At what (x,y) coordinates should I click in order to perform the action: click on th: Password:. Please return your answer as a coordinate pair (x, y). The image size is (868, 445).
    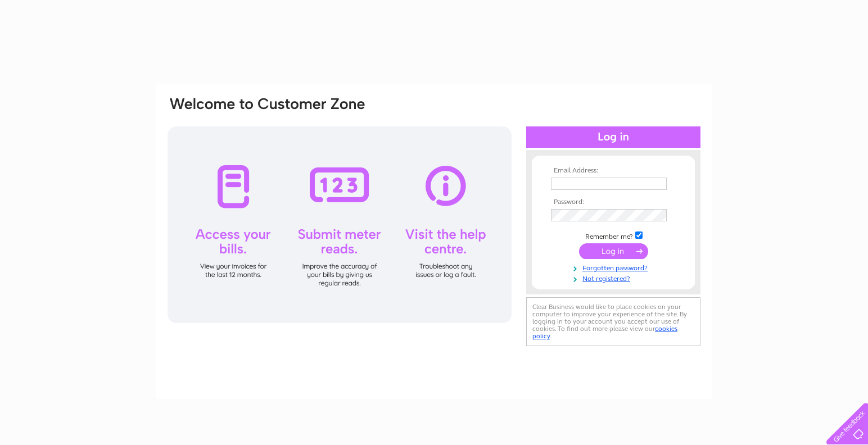
    Looking at the image, I should click on (613, 202).